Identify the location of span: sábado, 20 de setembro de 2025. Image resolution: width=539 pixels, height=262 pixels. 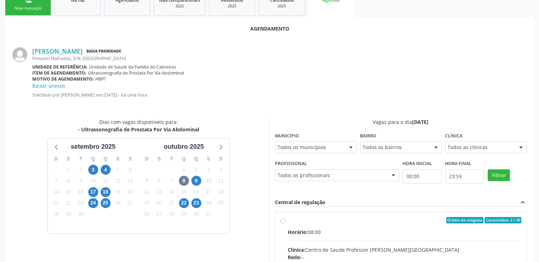
(130, 192).